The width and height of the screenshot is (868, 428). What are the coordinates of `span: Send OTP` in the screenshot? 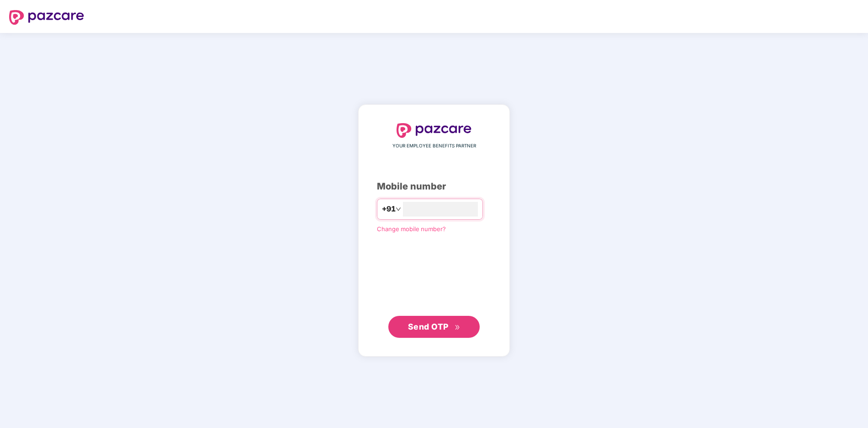 It's located at (429, 326).